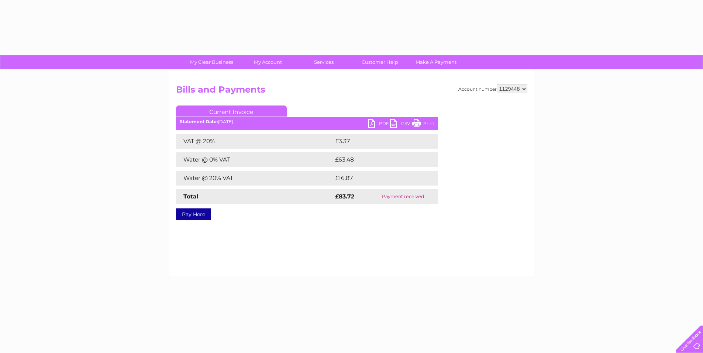  Describe the element at coordinates (403, 197) in the screenshot. I see `td: Payment received` at that location.